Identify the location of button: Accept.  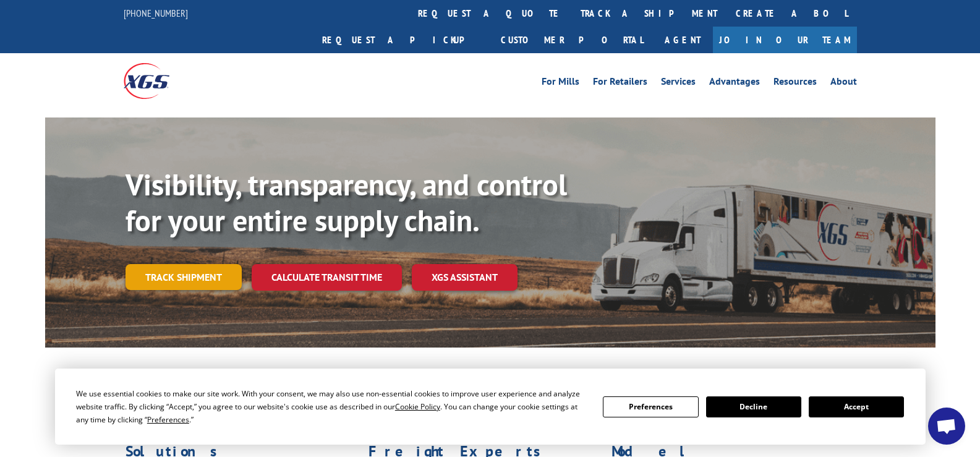
(856, 407).